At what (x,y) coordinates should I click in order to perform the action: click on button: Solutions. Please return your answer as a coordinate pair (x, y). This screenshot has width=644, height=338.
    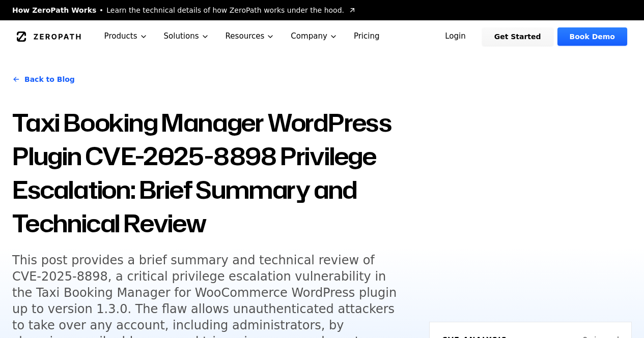
    Looking at the image, I should click on (186, 36).